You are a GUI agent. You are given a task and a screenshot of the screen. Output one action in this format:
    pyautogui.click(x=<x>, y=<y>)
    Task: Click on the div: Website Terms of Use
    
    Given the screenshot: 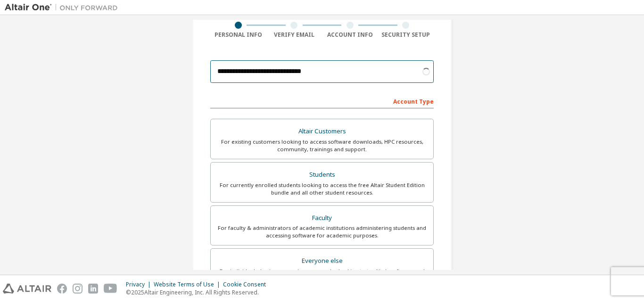 What is the action you would take?
    pyautogui.click(x=188, y=285)
    